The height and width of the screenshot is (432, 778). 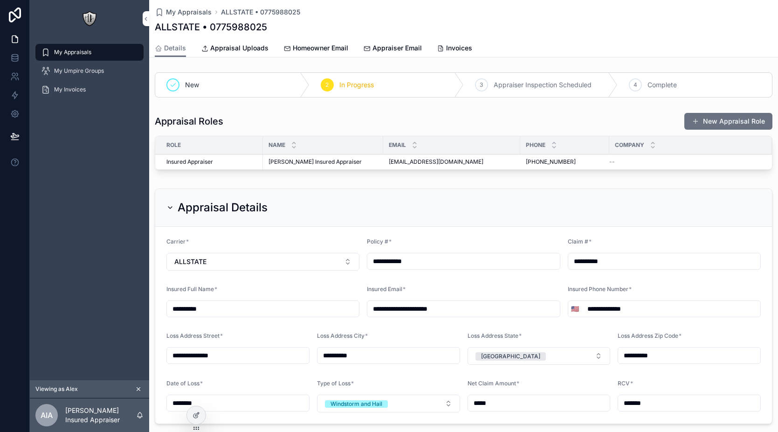 I want to click on h1: ALLSTATE • 0775988025, so click(x=211, y=27).